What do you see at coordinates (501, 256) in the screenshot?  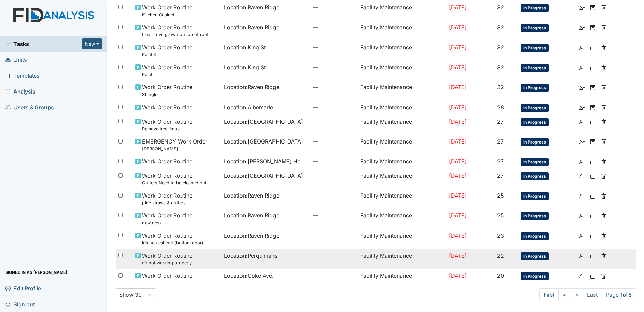 I see `span: 22` at bounding box center [501, 256].